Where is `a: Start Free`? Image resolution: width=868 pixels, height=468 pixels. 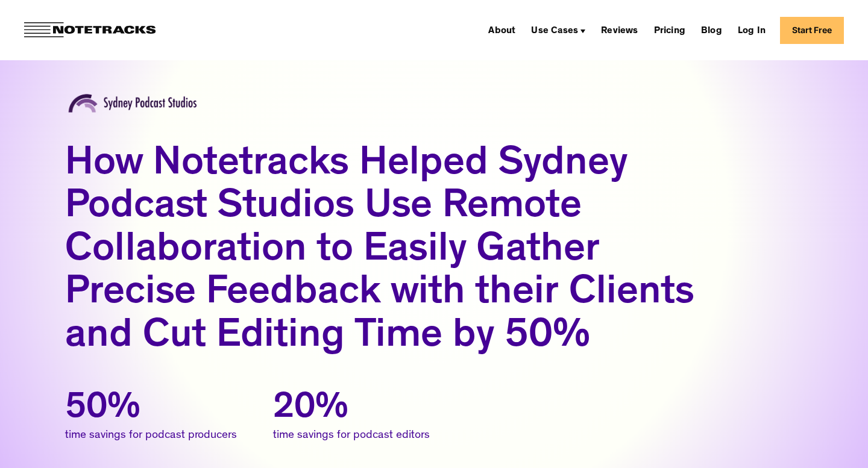
a: Start Free is located at coordinates (812, 30).